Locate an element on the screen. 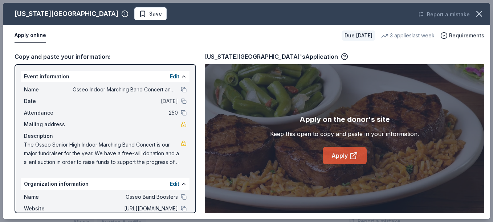 Image resolution: width=493 pixels, height=222 pixels. button: Report a mistake is located at coordinates (444, 15).